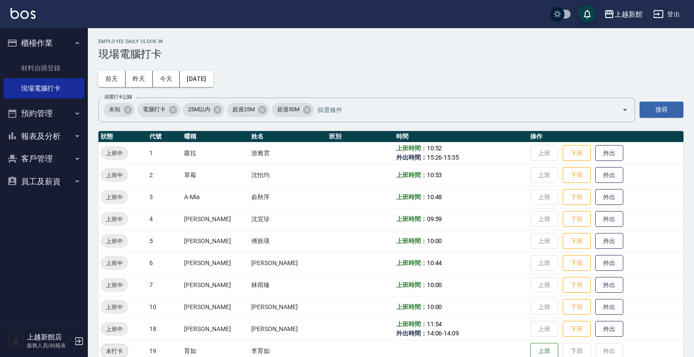 This screenshot has width=694, height=357. Describe the element at coordinates (114, 351) in the screenshot. I see `span: 未打卡` at that location.